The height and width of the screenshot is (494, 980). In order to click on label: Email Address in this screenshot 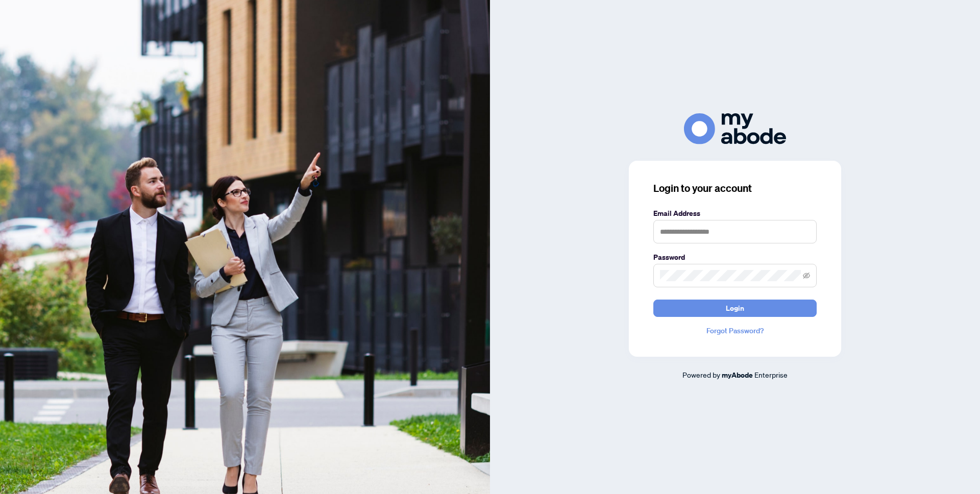, I will do `click(735, 213)`.